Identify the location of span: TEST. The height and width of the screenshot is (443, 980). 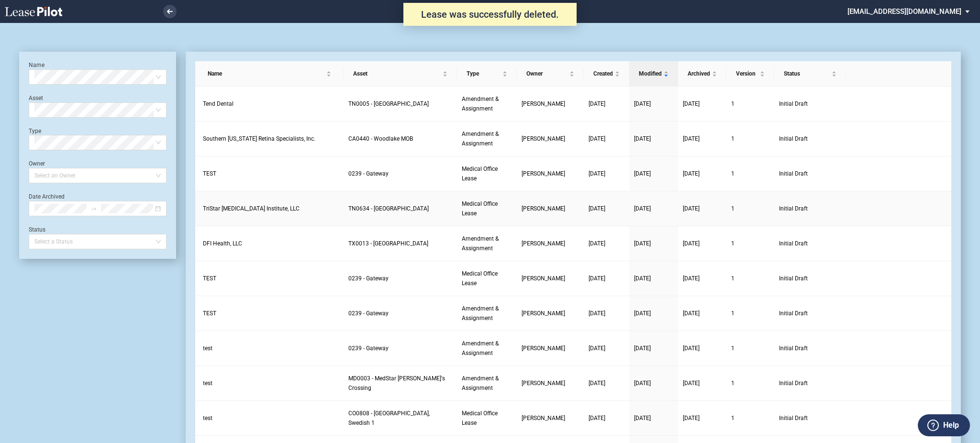
(210, 173).